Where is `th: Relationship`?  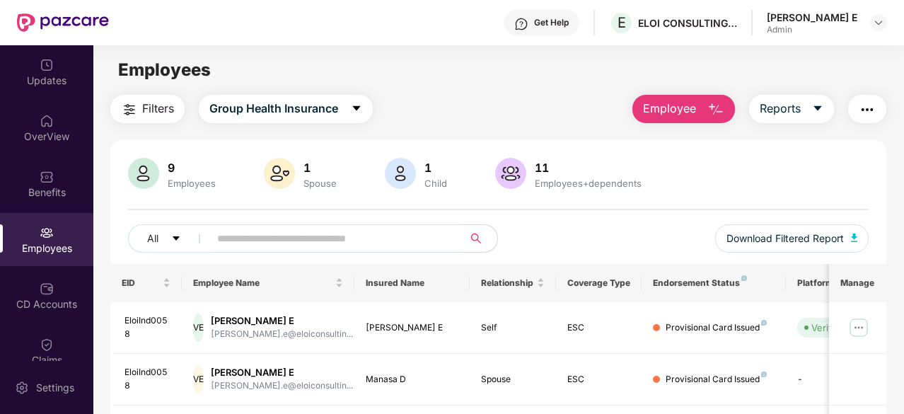 th: Relationship is located at coordinates (513, 283).